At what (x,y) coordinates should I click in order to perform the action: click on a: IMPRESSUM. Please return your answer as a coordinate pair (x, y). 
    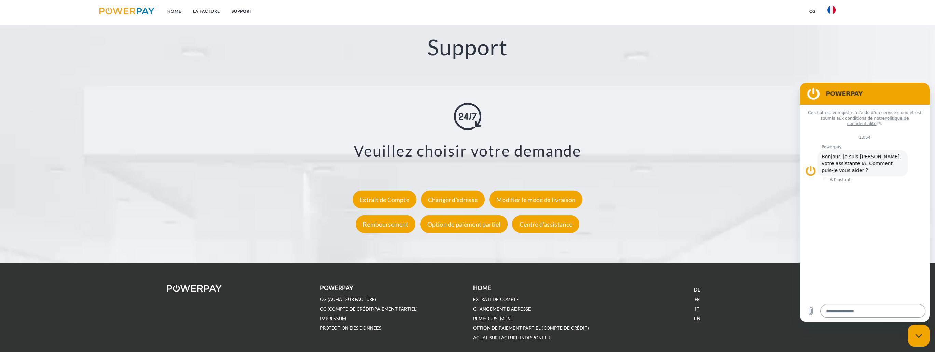
    Looking at the image, I should click on (333, 318).